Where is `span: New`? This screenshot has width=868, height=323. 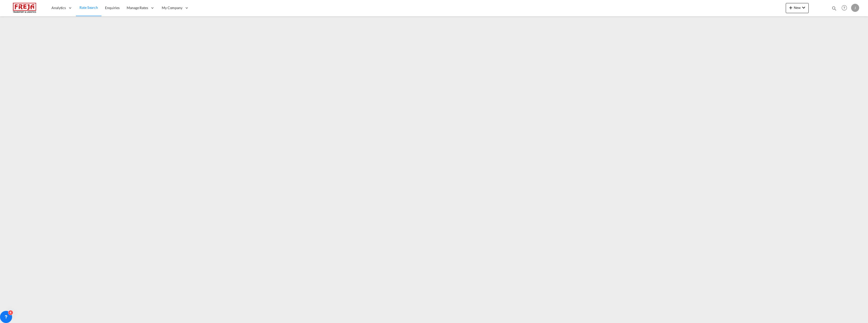
span: New is located at coordinates (797, 7).